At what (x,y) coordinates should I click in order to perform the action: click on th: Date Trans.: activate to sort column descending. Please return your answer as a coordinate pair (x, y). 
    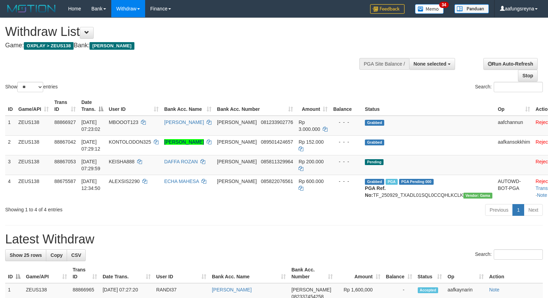
    Looking at the image, I should click on (92, 106).